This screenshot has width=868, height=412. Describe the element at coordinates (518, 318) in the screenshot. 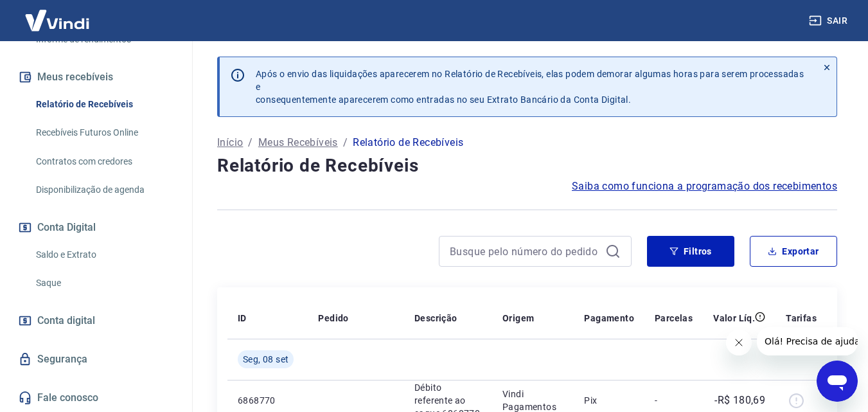

I see `p: Origem` at that location.